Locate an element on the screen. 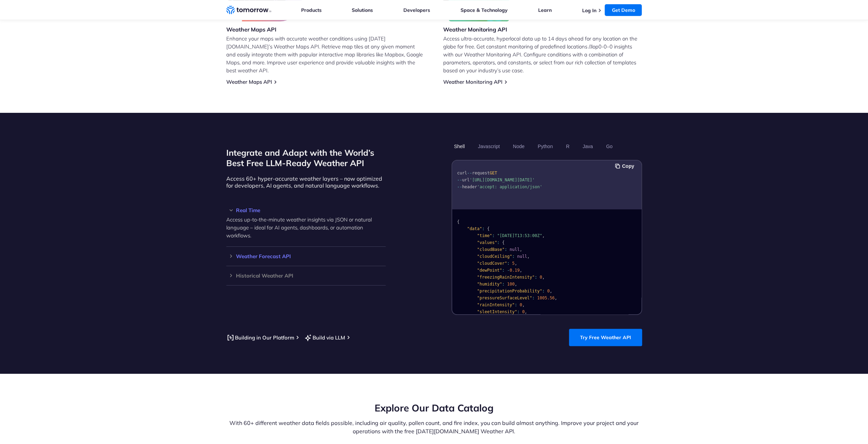 The height and width of the screenshot is (444, 868). h3: Weather Forecast API is located at coordinates (306, 256).